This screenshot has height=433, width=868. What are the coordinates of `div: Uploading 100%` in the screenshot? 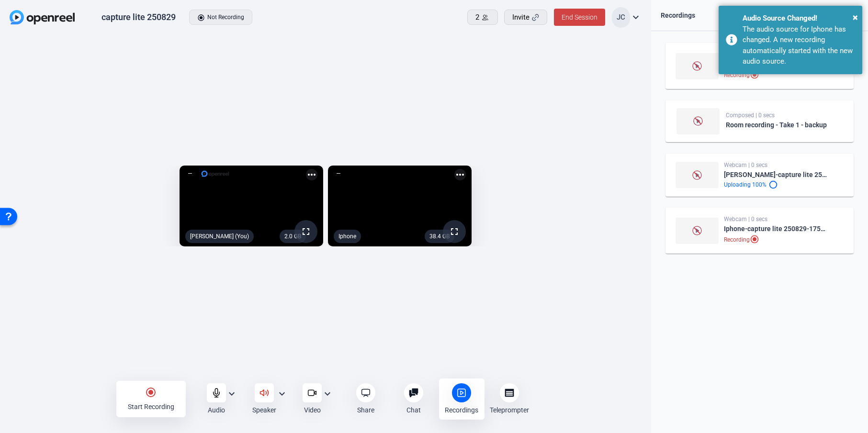 It's located at (775, 184).